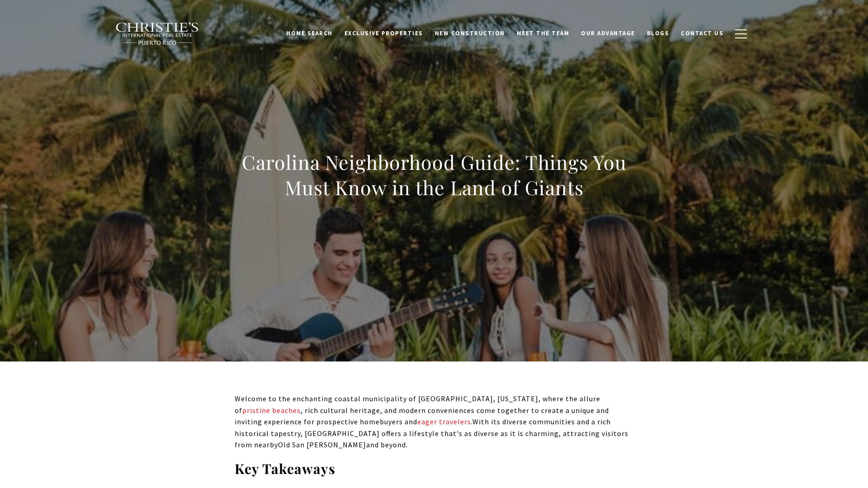  What do you see at coordinates (157, 34) in the screenshot?
I see `img: Christie's International Real Estate black text logo` at bounding box center [157, 34].